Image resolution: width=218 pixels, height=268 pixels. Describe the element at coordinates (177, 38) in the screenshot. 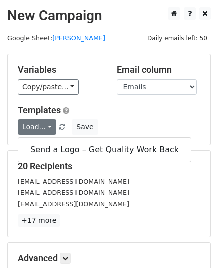

I see `span: Daily emails left: 50` at that location.